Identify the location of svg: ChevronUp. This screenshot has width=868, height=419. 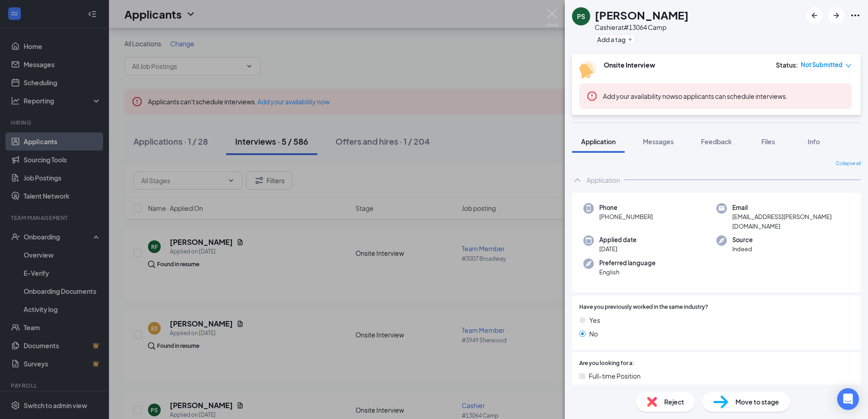
(577, 180).